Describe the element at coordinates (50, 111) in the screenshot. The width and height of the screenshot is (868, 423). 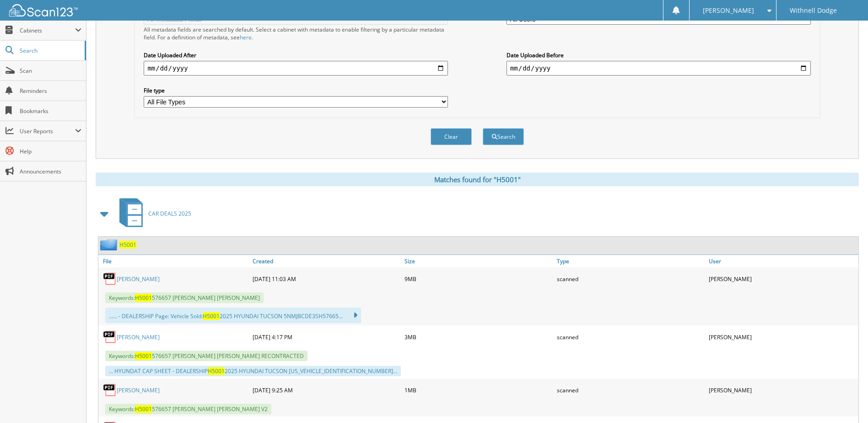
I see `span: Bookmarks` at that location.